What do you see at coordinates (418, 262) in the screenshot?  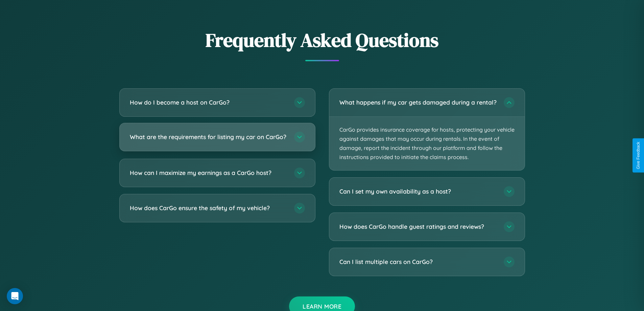 I see `h3: Can I list multiple cars on CarGo?` at bounding box center [418, 262].